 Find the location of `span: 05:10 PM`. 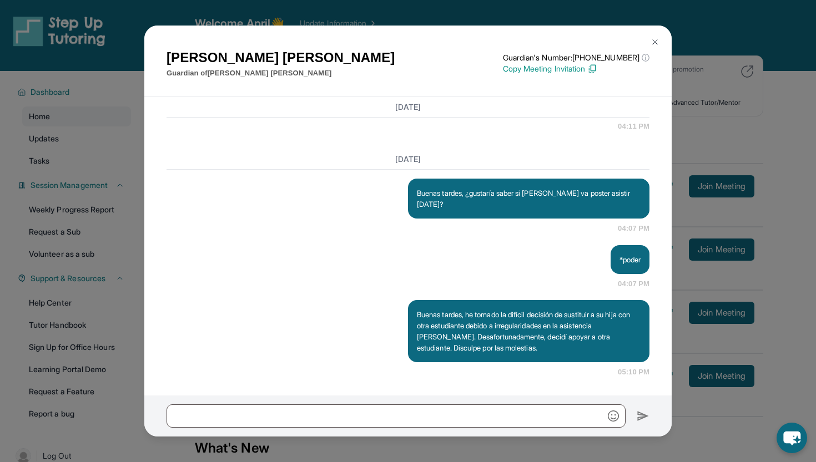

span: 05:10 PM is located at coordinates (633, 372).